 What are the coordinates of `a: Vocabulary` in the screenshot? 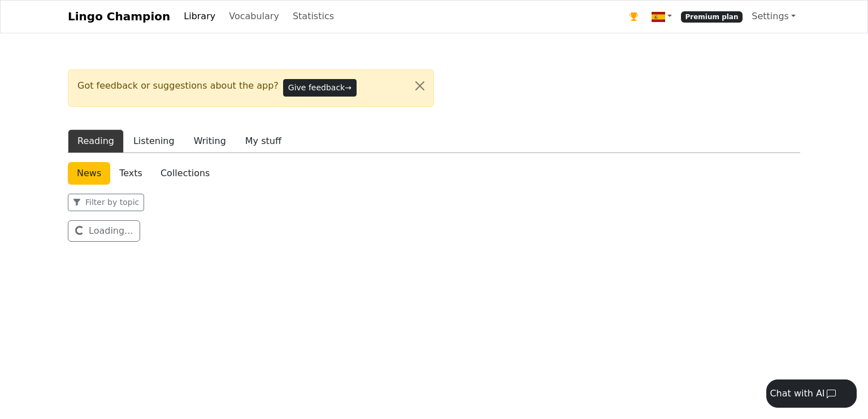 It's located at (254, 17).